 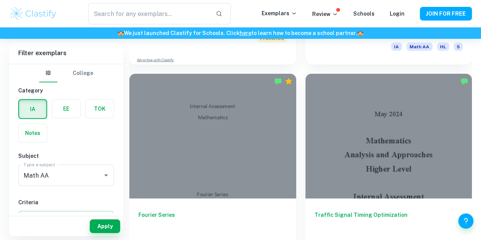 What do you see at coordinates (105, 226) in the screenshot?
I see `button: Apply` at bounding box center [105, 226].